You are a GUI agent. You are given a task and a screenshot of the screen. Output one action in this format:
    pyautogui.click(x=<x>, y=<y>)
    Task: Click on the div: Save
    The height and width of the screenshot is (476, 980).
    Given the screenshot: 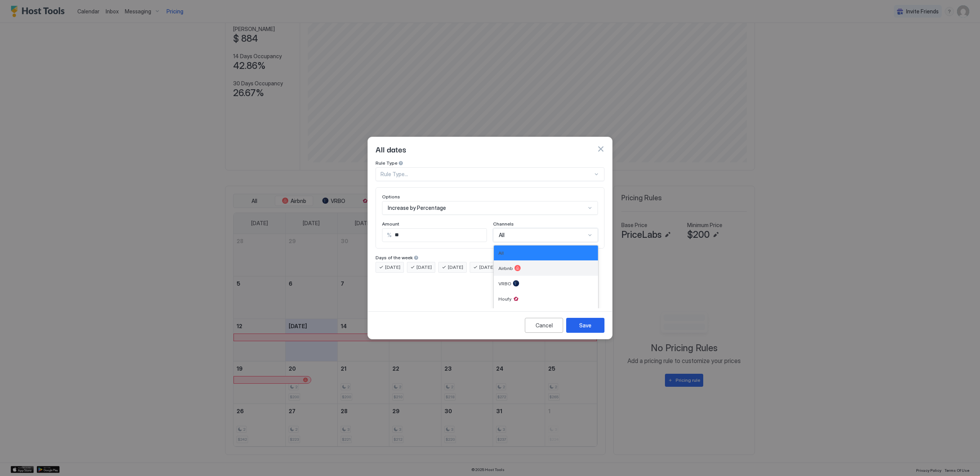 What is the action you would take?
    pyautogui.click(x=585, y=325)
    